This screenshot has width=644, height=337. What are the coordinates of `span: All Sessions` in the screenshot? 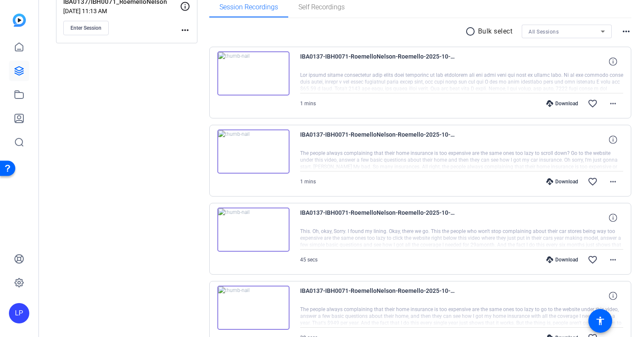 It's located at (543, 32).